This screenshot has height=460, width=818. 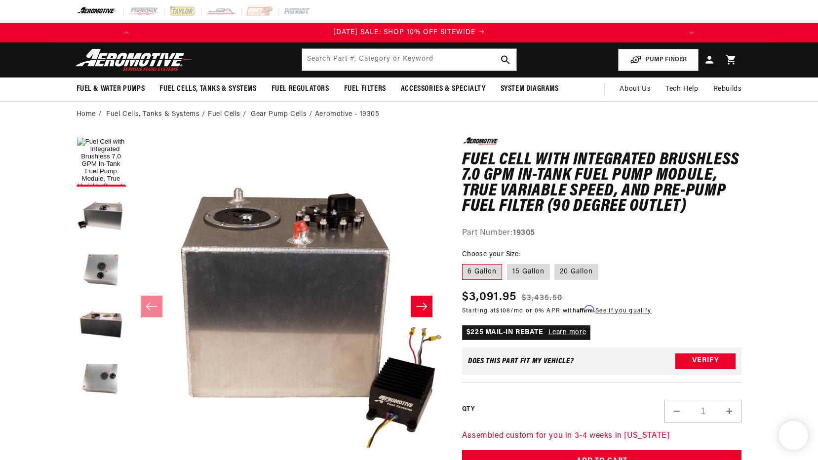 What do you see at coordinates (111, 89) in the screenshot?
I see `span: Fuel & Water Pumps` at bounding box center [111, 89].